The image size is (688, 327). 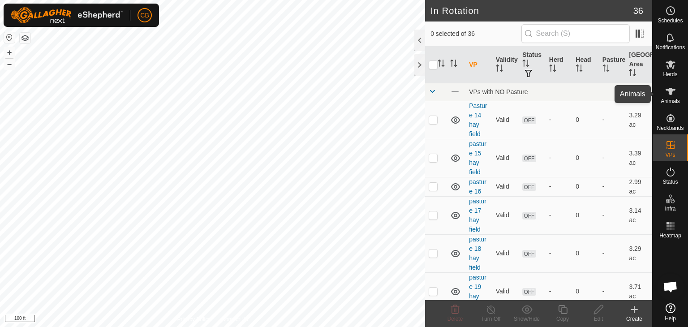 What do you see at coordinates (670, 209) in the screenshot?
I see `span: Infra` at bounding box center [670, 209].